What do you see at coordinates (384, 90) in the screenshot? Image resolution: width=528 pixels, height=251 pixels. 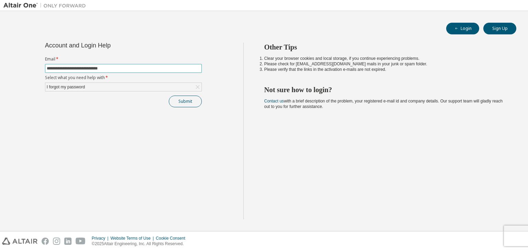 I see `h2: Not sure how to login?` at bounding box center [384, 90].